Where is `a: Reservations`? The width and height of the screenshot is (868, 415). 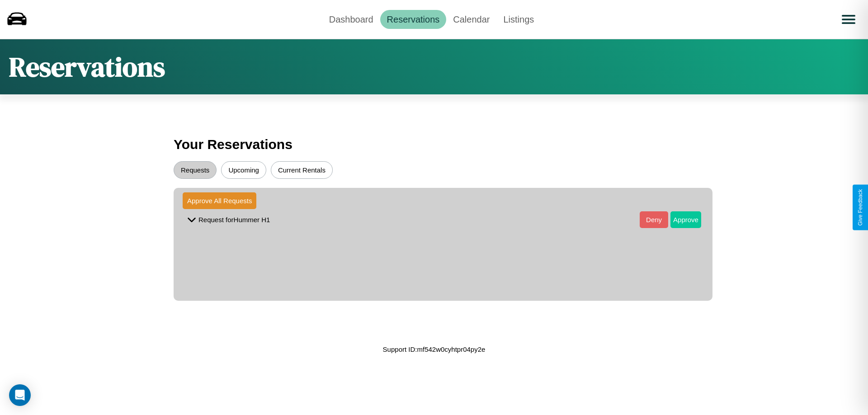 a: Reservations is located at coordinates (413, 19).